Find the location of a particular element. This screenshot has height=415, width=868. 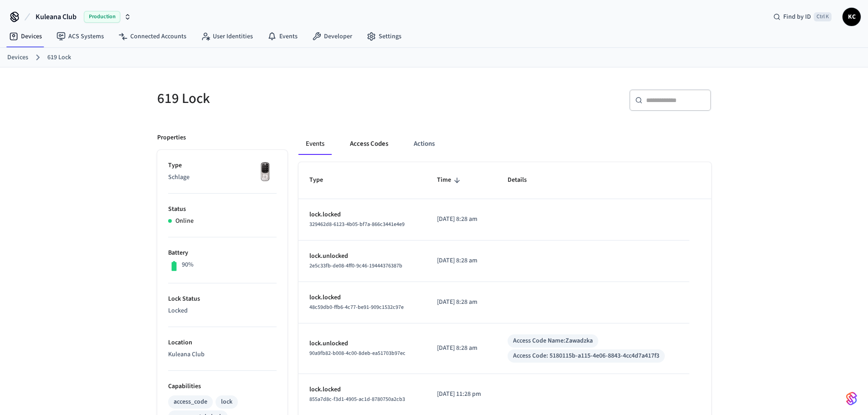

p: Battery is located at coordinates (222, 253).